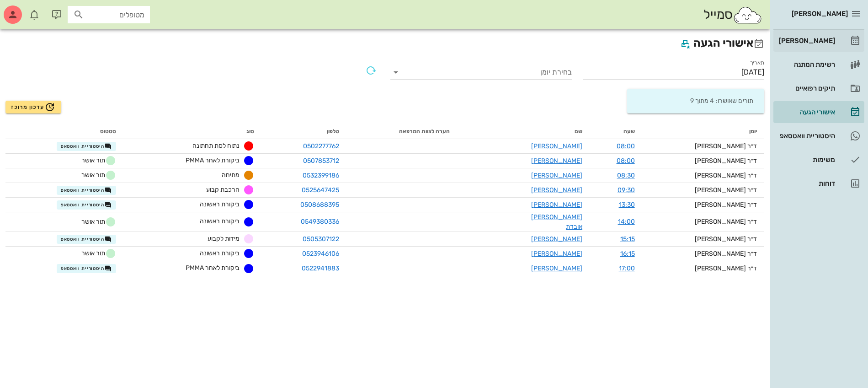  What do you see at coordinates (819, 136) in the screenshot?
I see `a: היסטוריית וואטסאפ` at bounding box center [819, 136].